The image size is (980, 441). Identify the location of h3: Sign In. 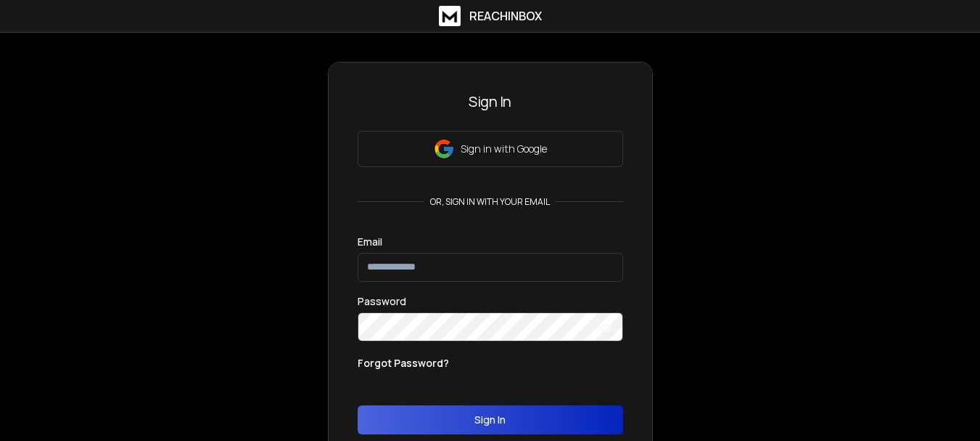
(490, 102).